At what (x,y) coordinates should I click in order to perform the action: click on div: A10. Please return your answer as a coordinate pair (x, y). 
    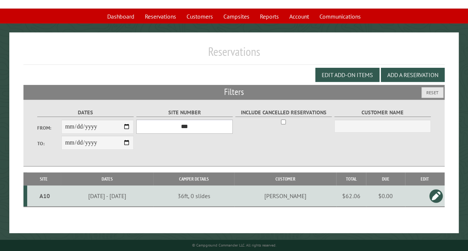
    Looking at the image, I should click on (45, 196).